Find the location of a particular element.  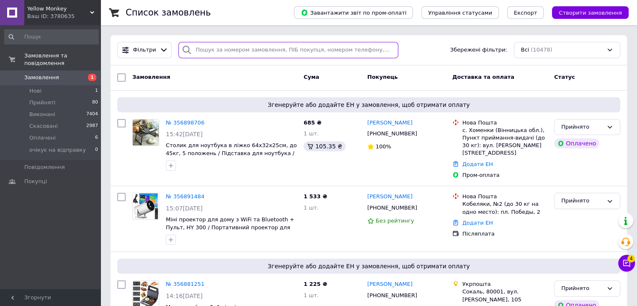

span: очікує на відправку is located at coordinates (57, 150).